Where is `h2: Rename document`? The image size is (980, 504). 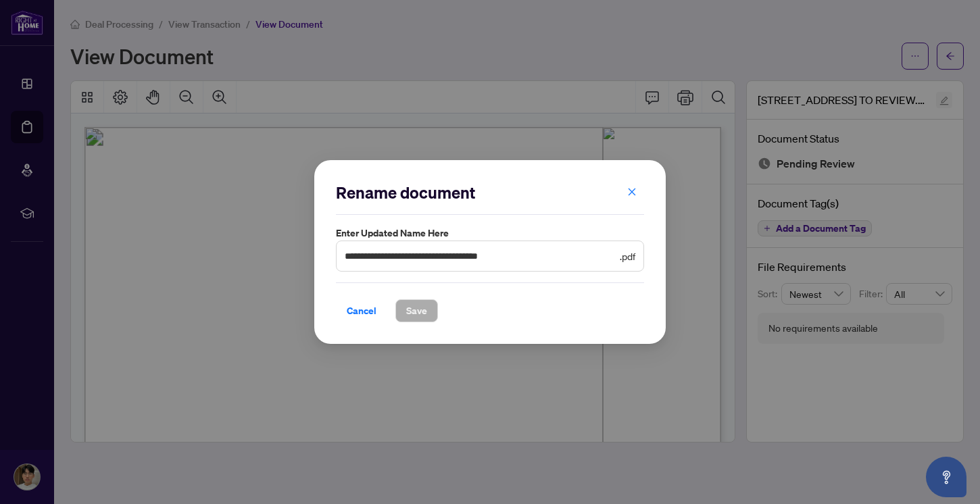 h2: Rename document is located at coordinates (490, 193).